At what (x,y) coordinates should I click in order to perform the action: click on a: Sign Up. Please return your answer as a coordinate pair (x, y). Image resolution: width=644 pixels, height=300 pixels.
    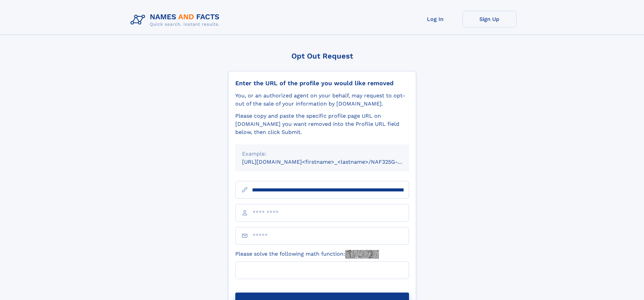
    Looking at the image, I should click on (490, 19).